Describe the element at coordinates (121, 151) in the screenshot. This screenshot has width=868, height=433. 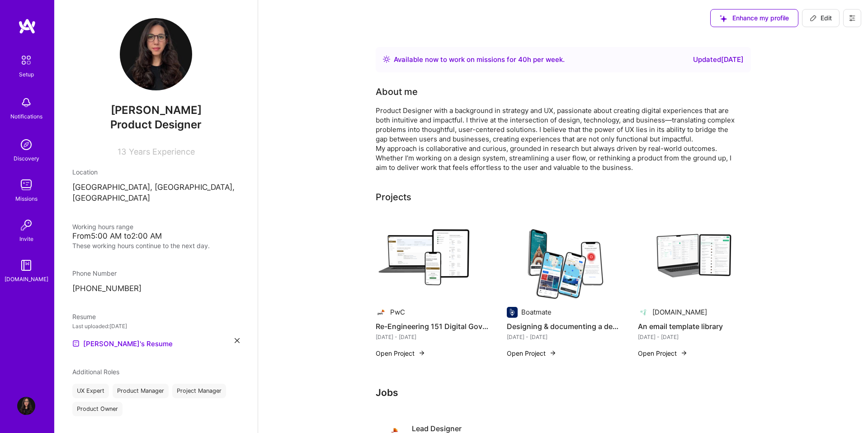
I see `span: 13` at that location.